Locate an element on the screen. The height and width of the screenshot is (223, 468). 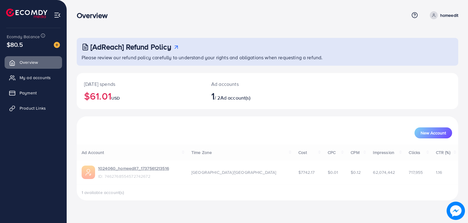
span: New Account is located at coordinates (433, 133).